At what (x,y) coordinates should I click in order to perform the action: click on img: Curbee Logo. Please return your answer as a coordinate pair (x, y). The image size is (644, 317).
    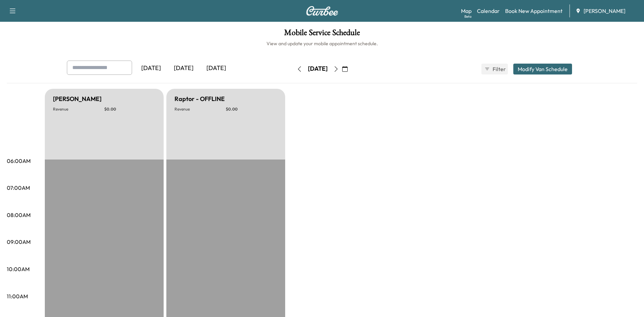
    Looking at the image, I should click on (322, 11).